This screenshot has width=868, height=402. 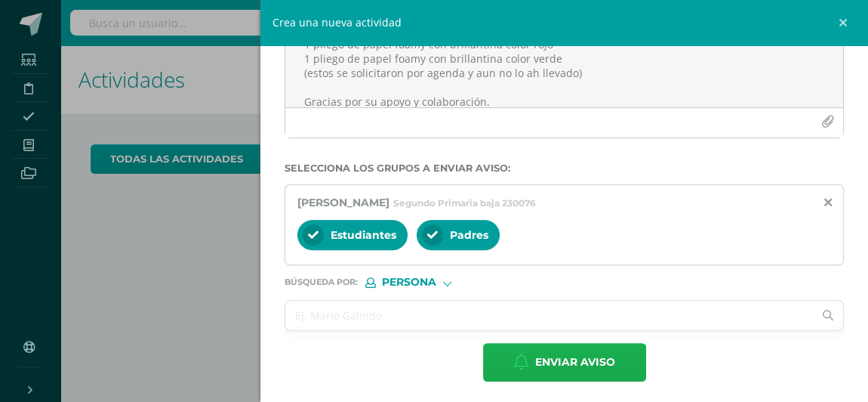 What do you see at coordinates (410, 282) in the screenshot?
I see `span: Persona` at bounding box center [410, 282].